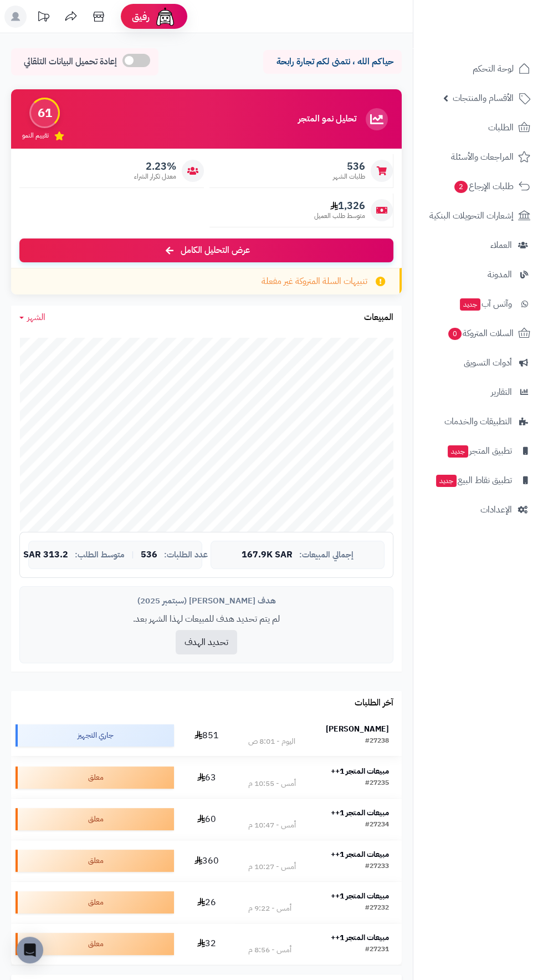 The height and width of the screenshot is (980, 543). Describe the element at coordinates (478, 333) in the screenshot. I see `a: السلات المتروكة0` at that location.